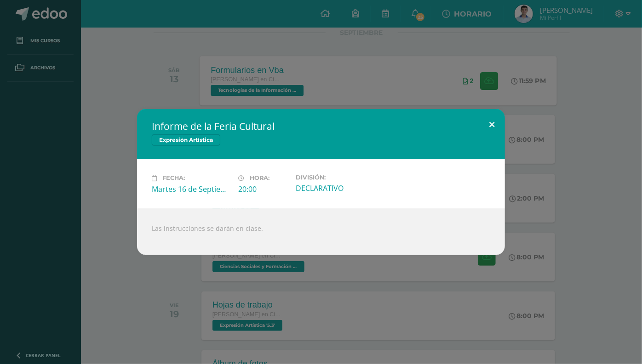 The height and width of the screenshot is (364, 642). Describe the element at coordinates (191, 189) in the screenshot. I see `div: Martes 16 de Septiembre` at that location.